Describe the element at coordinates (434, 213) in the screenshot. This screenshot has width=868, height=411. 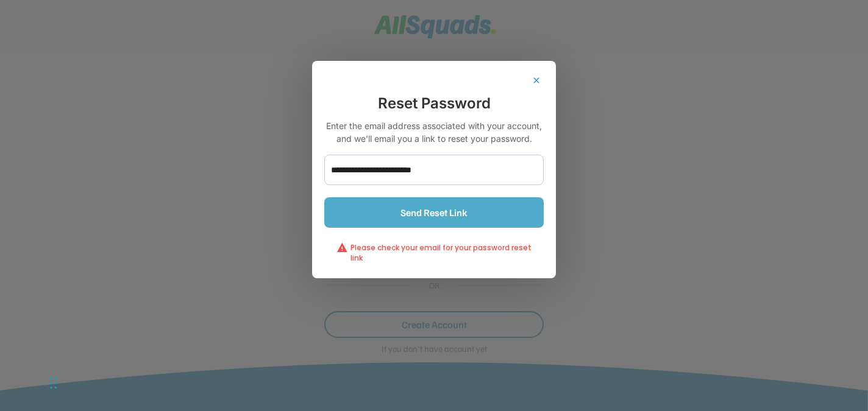
I see `button: Send Reset Link` at that location.